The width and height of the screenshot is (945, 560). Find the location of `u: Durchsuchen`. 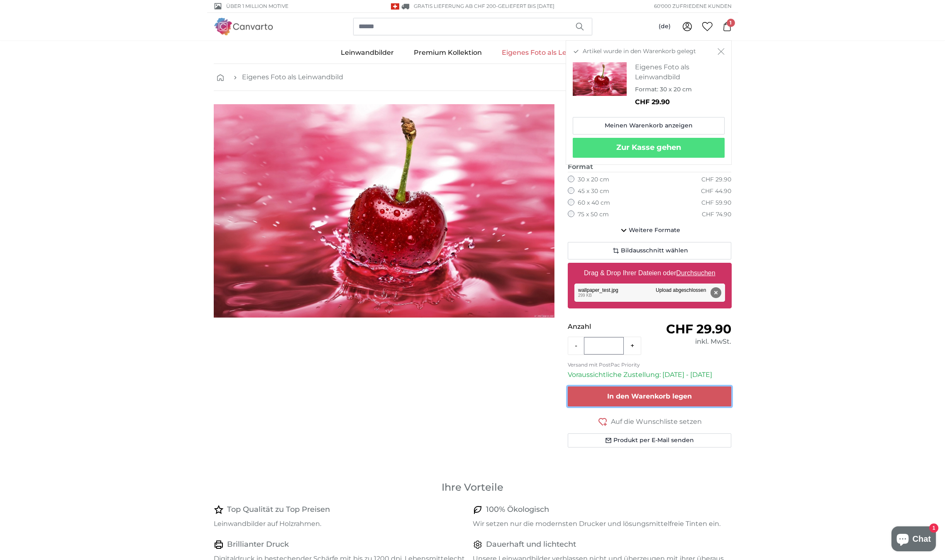

u: Durchsuchen is located at coordinates (696, 273).